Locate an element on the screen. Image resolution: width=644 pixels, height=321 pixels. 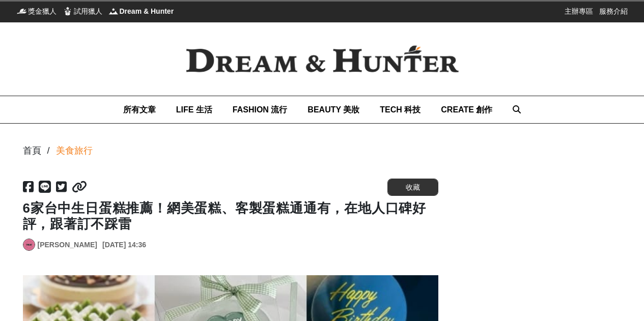
a: 服務介紹 is located at coordinates (613, 11).